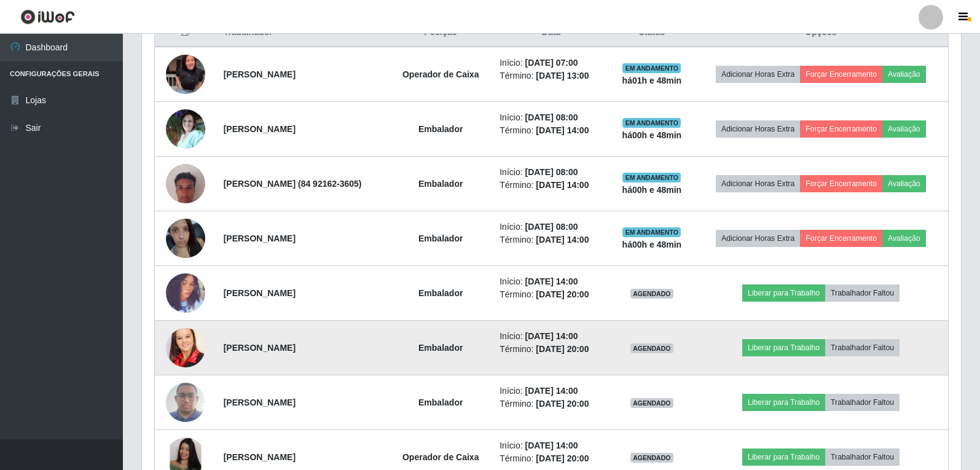  I want to click on img: 1756993825636.jpeg, so click(186, 402).